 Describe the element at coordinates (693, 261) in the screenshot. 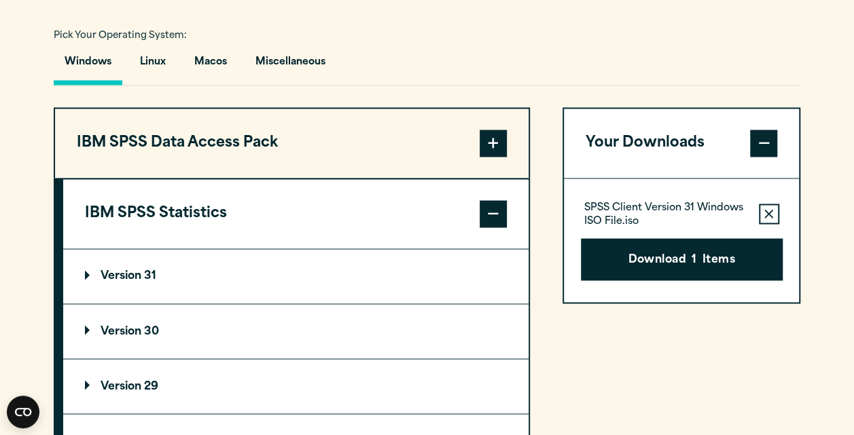

I see `span: 1` at that location.